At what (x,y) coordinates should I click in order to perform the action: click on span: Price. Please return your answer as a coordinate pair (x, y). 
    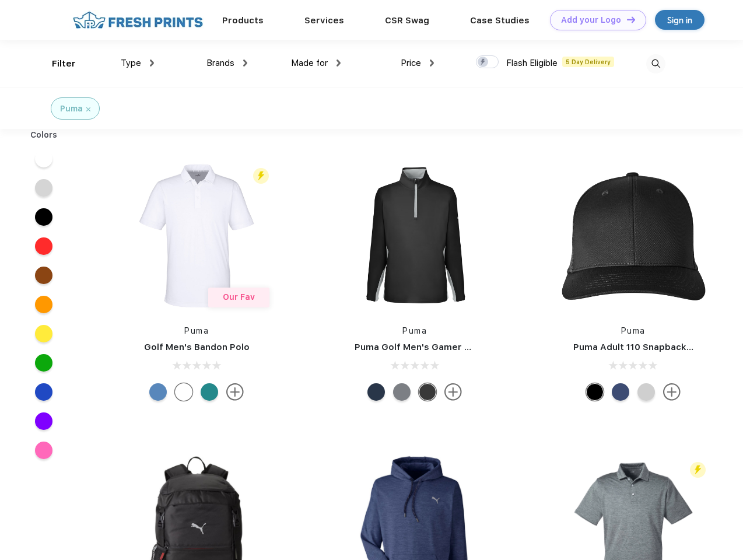
    Looking at the image, I should click on (411, 63).